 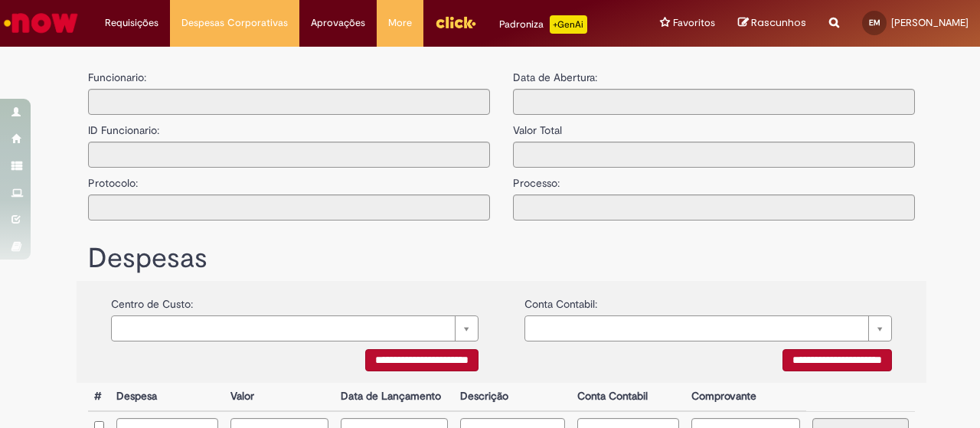 I want to click on img: click_logo_yellow_360x200.png, so click(x=455, y=22).